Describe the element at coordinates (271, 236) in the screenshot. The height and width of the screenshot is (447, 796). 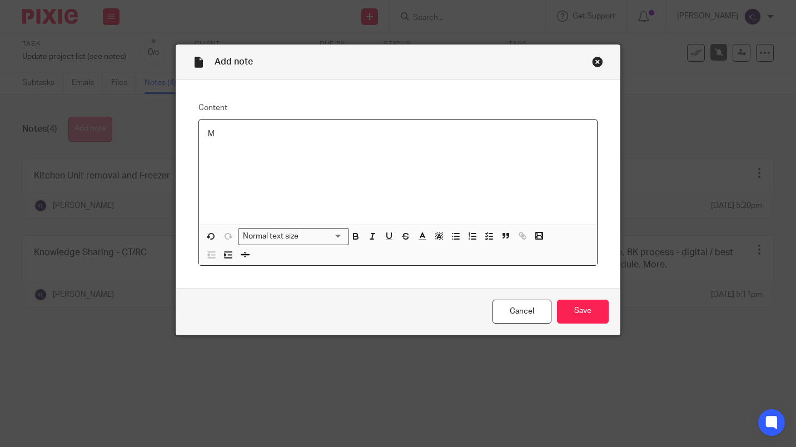
I see `span: Normal text size` at that location.